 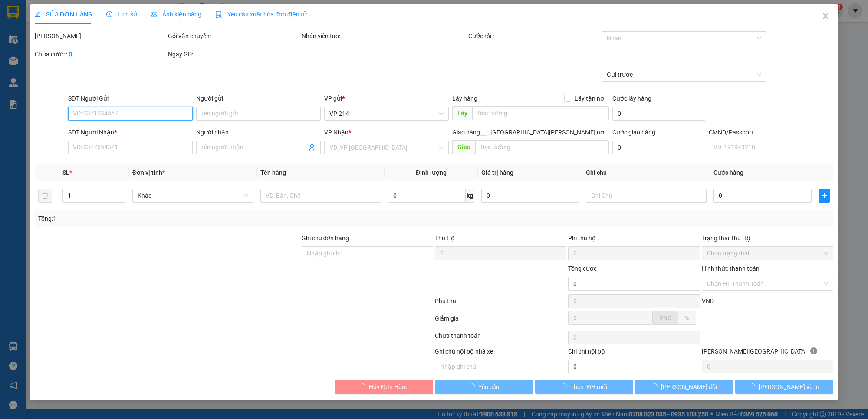 I want to click on label: Ghi chú đơn hàng, so click(x=325, y=238).